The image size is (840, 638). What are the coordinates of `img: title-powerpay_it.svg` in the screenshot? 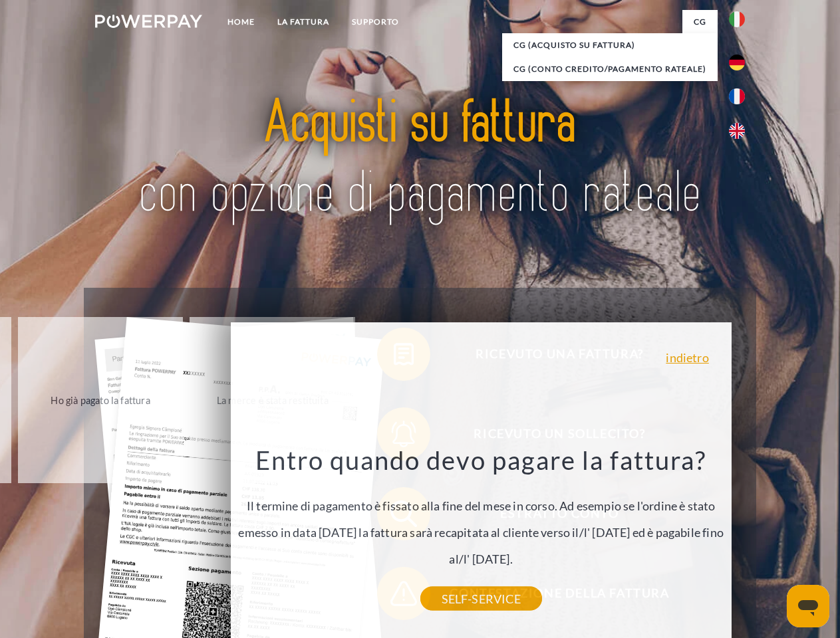 It's located at (420, 159).